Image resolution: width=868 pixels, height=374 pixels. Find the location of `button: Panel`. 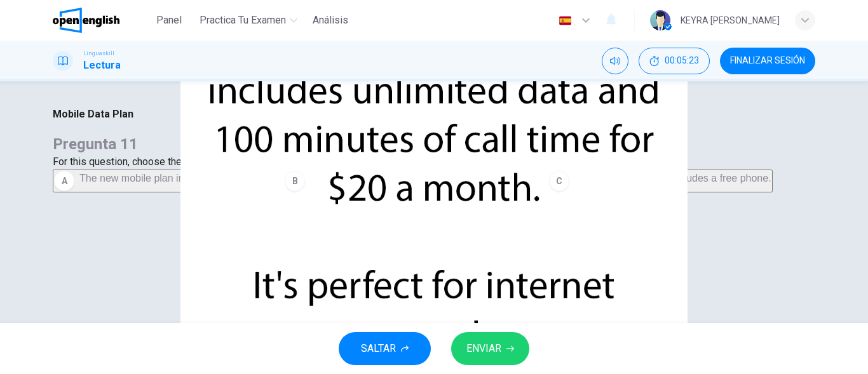

button: Panel is located at coordinates (169, 20).